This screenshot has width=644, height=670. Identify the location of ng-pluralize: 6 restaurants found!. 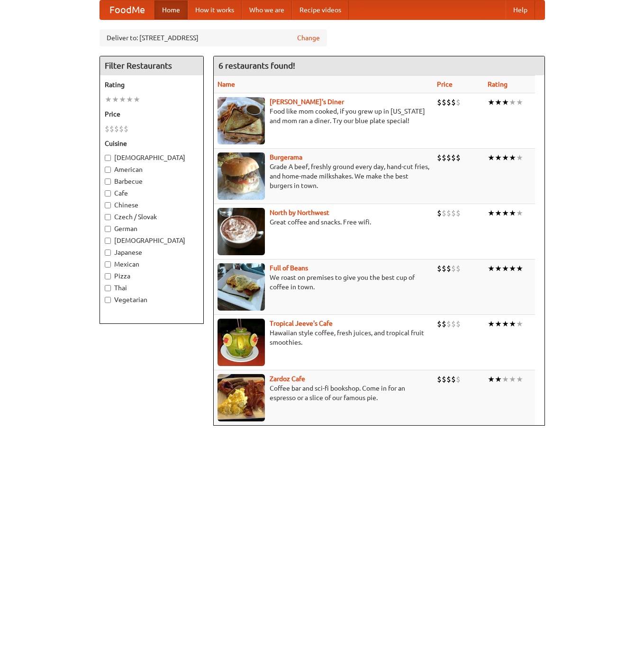
(257, 66).